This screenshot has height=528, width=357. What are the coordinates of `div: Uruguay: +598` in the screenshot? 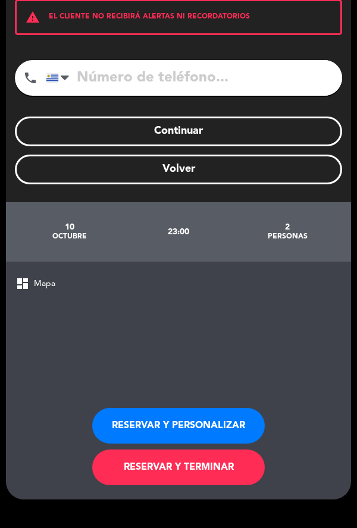 It's located at (60, 78).